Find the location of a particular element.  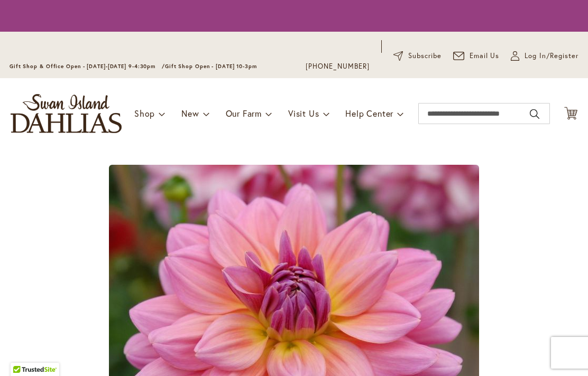

button: Search is located at coordinates (535, 114).